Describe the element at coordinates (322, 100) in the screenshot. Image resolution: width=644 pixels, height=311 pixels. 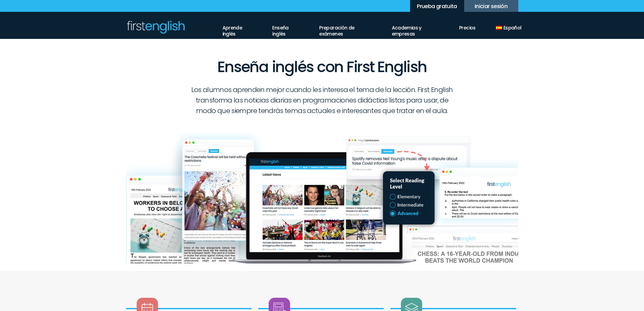
I see `p: Los alumnos aprenden mejor cuando les interesa el tema de la lección. First English transforma la...` at that location.